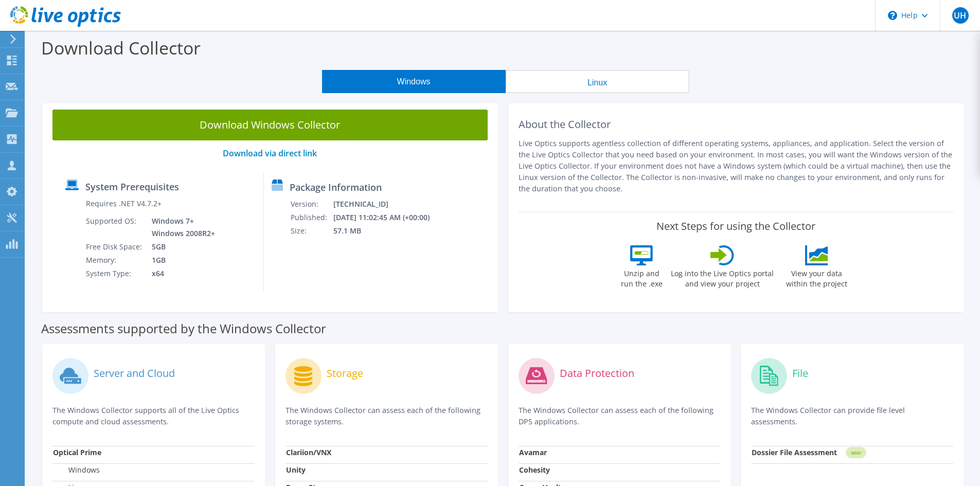  Describe the element at coordinates (336, 188) in the screenshot. I see `label: Package Information` at that location.